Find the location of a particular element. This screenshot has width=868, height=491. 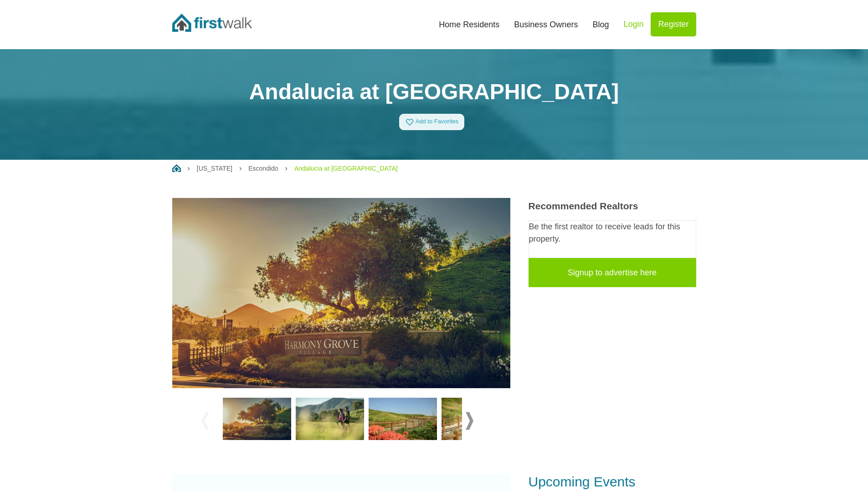

a: Login is located at coordinates (633, 24).